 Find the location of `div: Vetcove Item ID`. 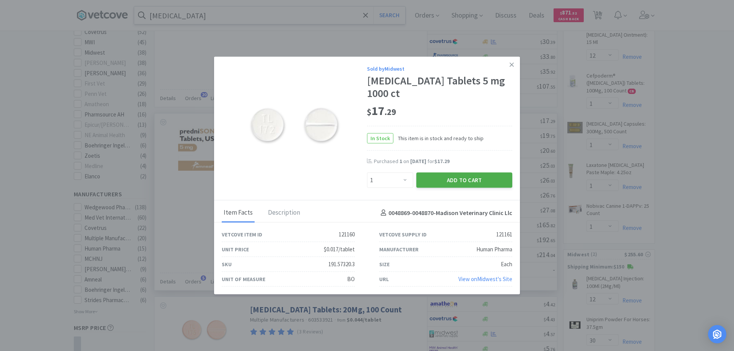

div: Vetcove Item ID is located at coordinates (242, 235).